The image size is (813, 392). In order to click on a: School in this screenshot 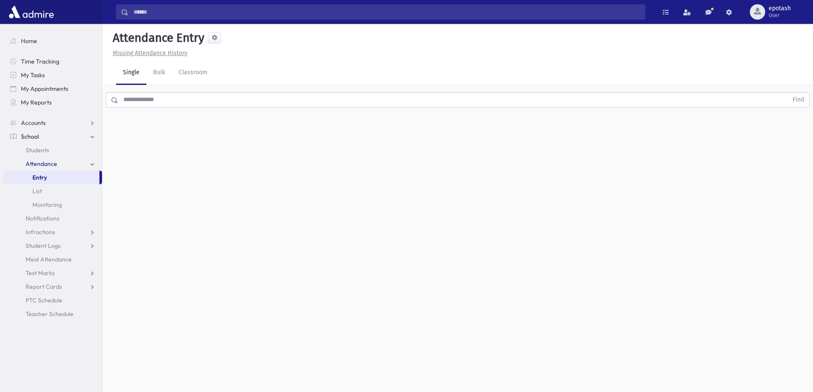, I will do `click(52, 137)`.